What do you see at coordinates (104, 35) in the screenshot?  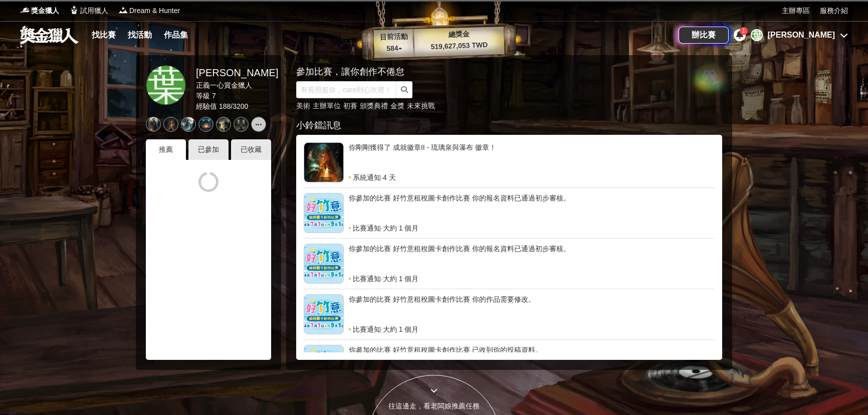 I see `a: 找比賽` at bounding box center [104, 35].